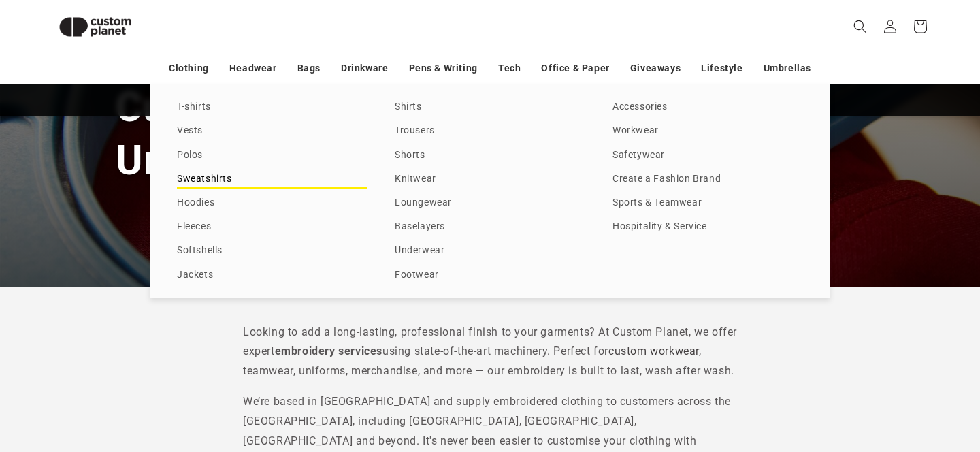 Image resolution: width=980 pixels, height=452 pixels. What do you see at coordinates (253, 68) in the screenshot?
I see `a: Headwear` at bounding box center [253, 68].